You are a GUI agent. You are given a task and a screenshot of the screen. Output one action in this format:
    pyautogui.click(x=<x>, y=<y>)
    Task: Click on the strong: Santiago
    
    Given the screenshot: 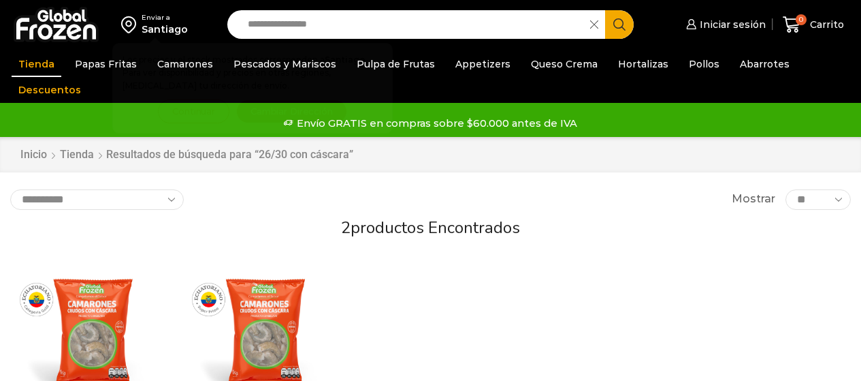 What is the action you would take?
    pyautogui.click(x=345, y=59)
    